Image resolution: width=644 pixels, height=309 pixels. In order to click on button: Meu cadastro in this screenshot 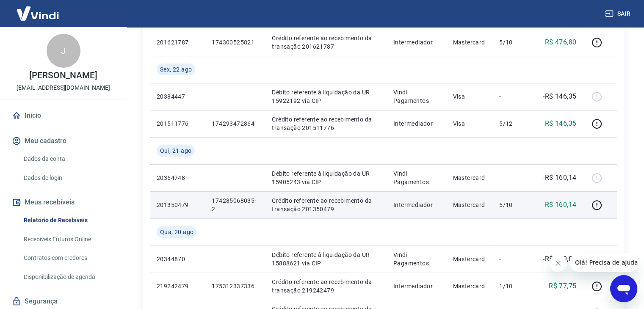, I will do `click(63, 140)`.